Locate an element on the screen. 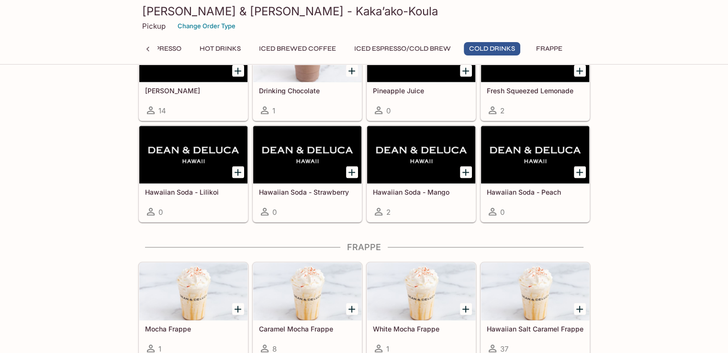 Image resolution: width=728 pixels, height=353 pixels. div: Fresh Squeezed Lemonade is located at coordinates (535, 54).